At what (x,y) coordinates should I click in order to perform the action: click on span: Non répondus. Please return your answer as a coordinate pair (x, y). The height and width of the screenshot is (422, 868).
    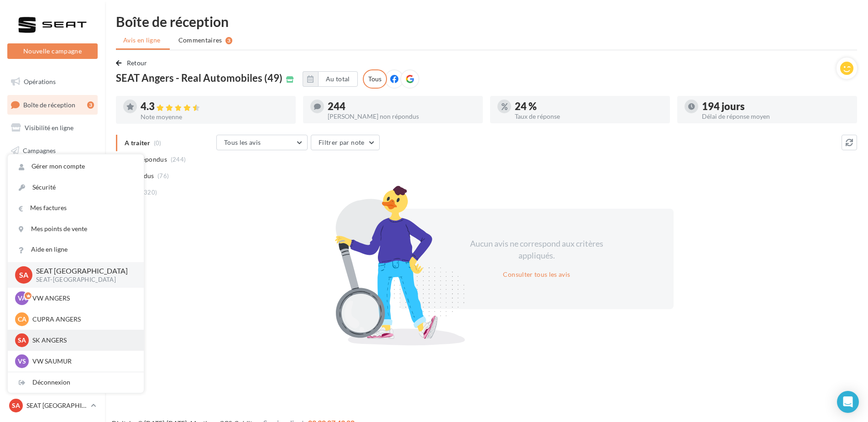
    Looking at the image, I should click on (146, 159).